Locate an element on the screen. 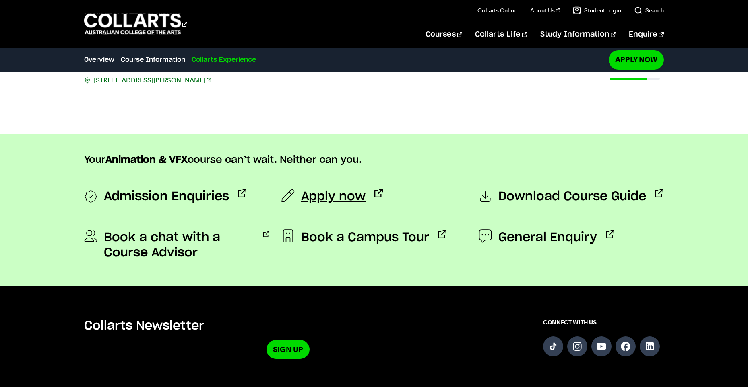 This screenshot has width=748, height=387. h5: Collarts Newsletter is located at coordinates (288, 326).